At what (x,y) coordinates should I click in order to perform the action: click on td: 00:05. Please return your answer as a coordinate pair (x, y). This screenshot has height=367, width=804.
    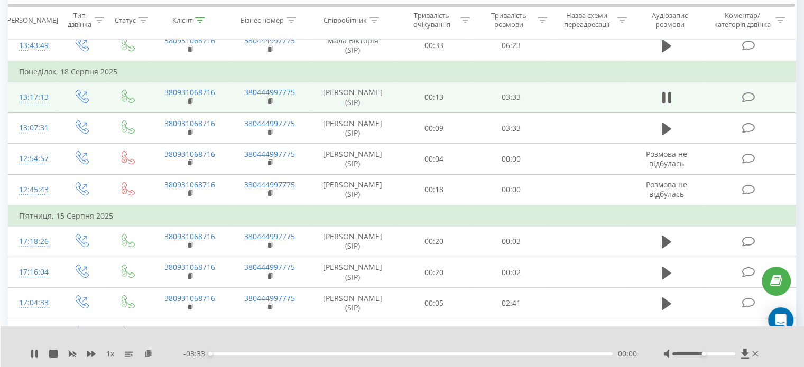
    Looking at the image, I should click on (434, 303).